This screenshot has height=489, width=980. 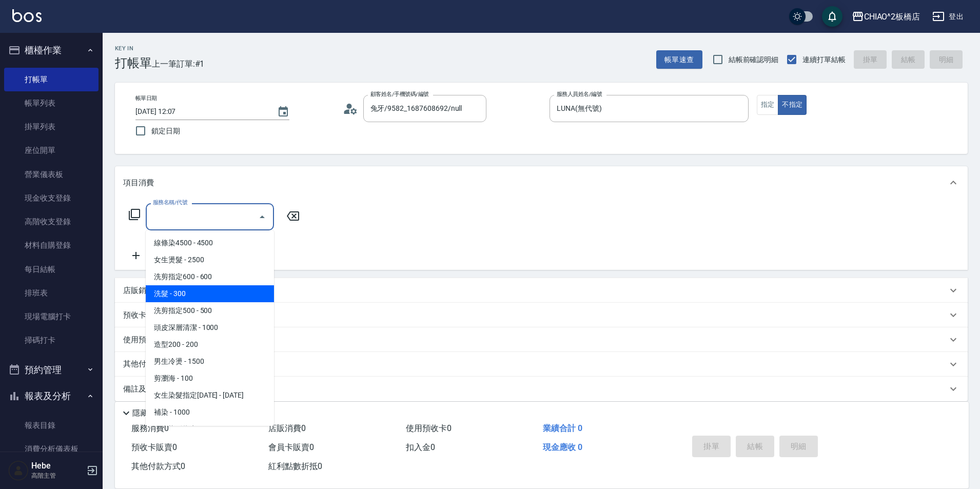 What do you see at coordinates (563, 447) in the screenshot?
I see `span: 現金應收 0` at bounding box center [563, 447].